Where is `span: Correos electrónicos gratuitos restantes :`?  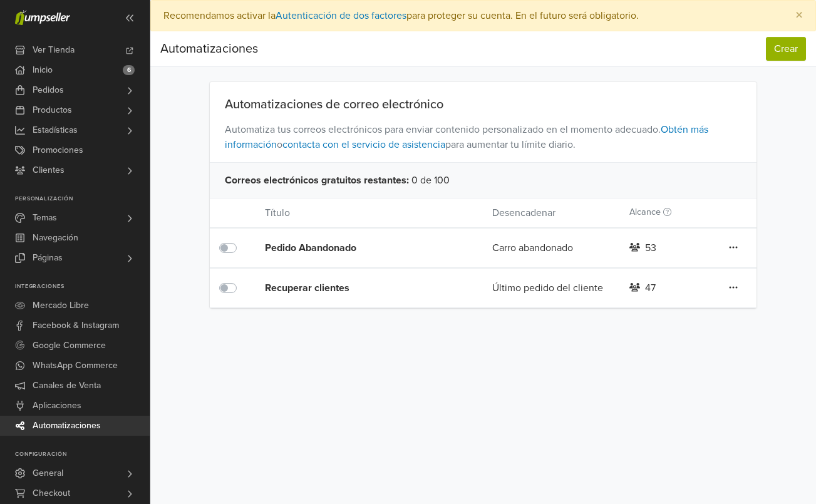
span: Correos electrónicos gratuitos restantes : is located at coordinates (317, 180).